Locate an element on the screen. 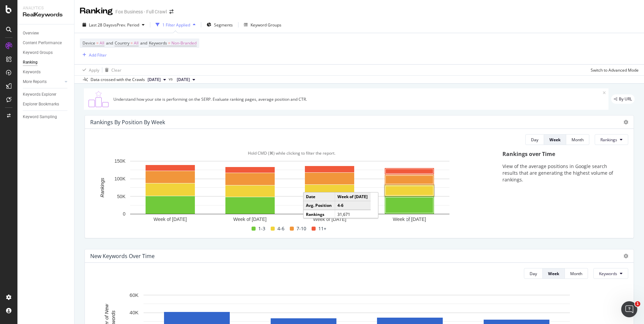  div: Rankings By Position By Week is located at coordinates (128, 122).